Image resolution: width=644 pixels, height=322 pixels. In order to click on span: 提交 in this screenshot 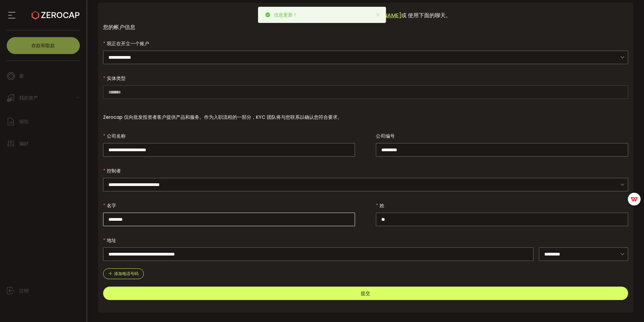, I will do `click(365, 293)`.